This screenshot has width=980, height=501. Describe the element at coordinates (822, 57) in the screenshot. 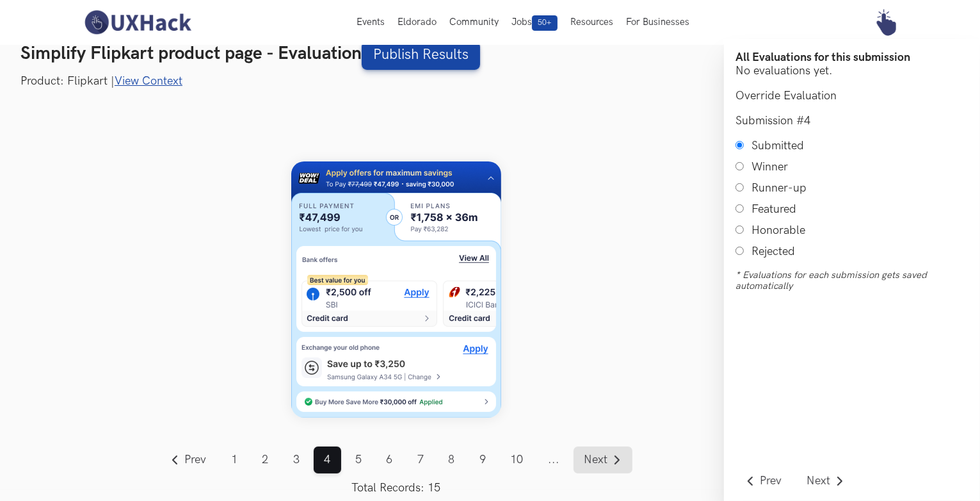

I see `label: All Evaluations for this submission` at that location.